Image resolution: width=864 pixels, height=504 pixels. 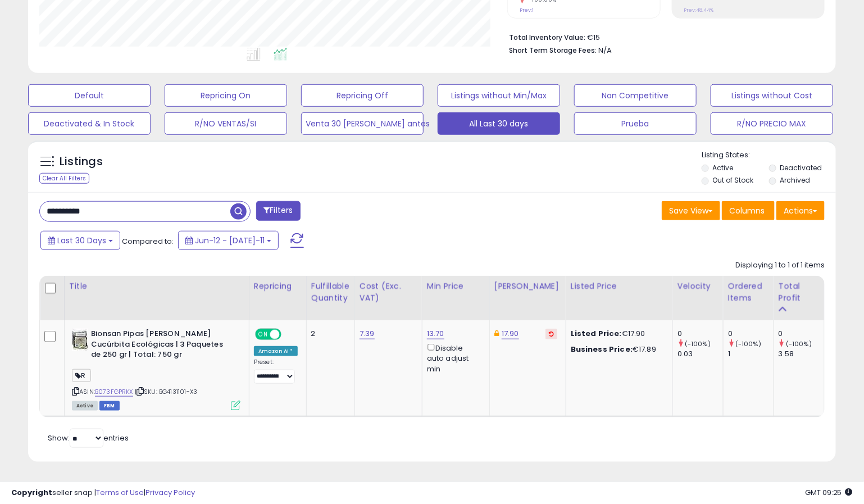 What do you see at coordinates (277, 286) in the screenshot?
I see `div: Repricing` at bounding box center [277, 286].